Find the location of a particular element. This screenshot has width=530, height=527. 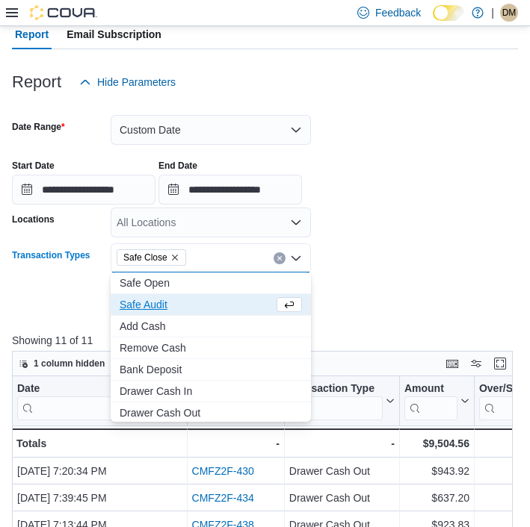

label: Transaction Types is located at coordinates (51, 255).